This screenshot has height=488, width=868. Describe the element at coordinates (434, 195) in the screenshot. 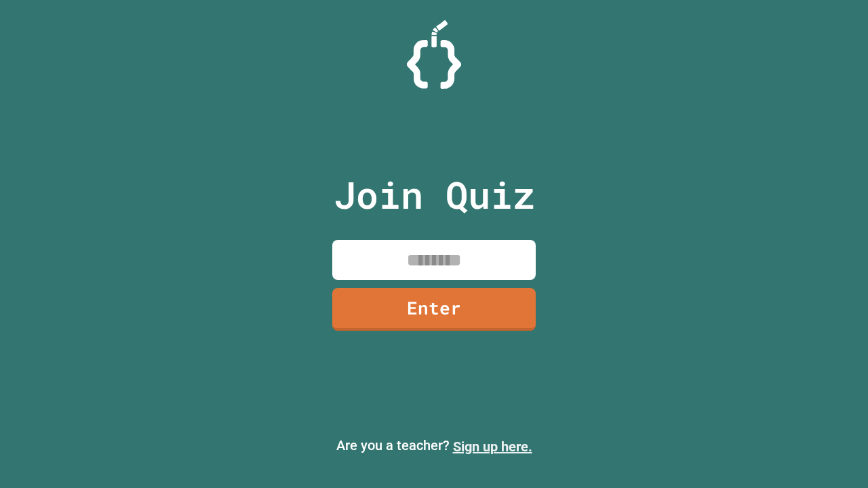

I see `p: Join Quiz` at that location.